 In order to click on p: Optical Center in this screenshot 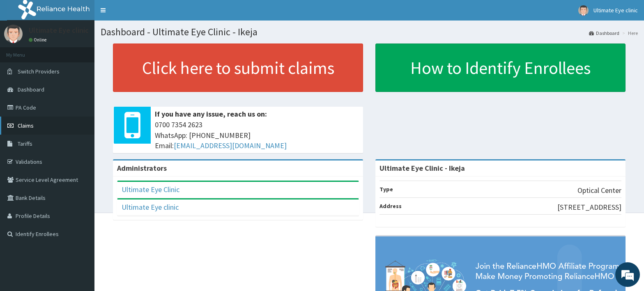, I will do `click(600, 191)`.